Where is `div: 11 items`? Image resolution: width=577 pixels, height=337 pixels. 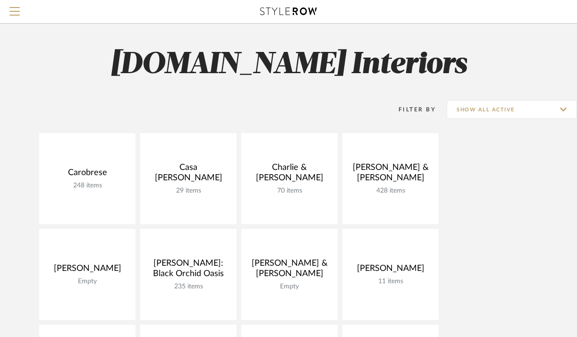
div: 11 items is located at coordinates (391, 282).